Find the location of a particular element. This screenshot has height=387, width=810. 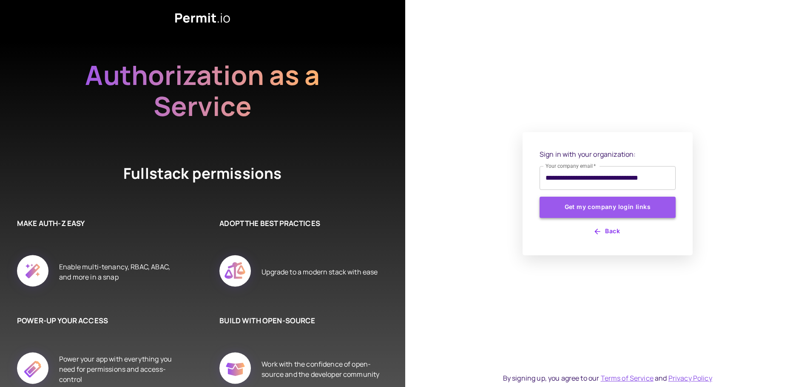

p: Sign in with your organization: is located at coordinates (607, 154).